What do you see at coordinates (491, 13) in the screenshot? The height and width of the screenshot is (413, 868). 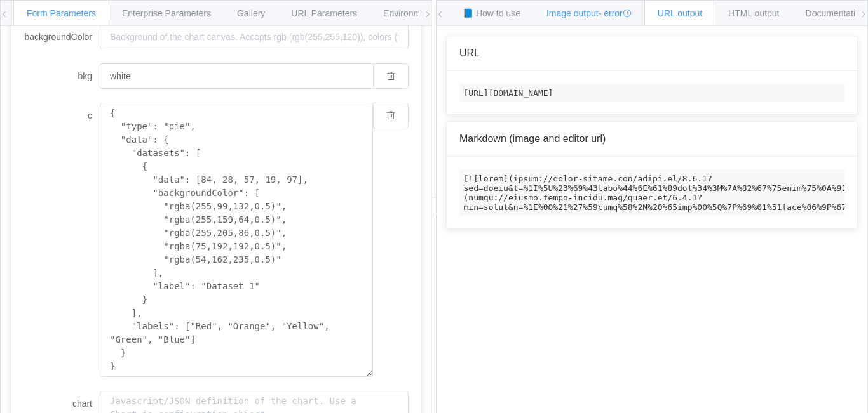 I see `span: 📘 How to use` at bounding box center [491, 13].